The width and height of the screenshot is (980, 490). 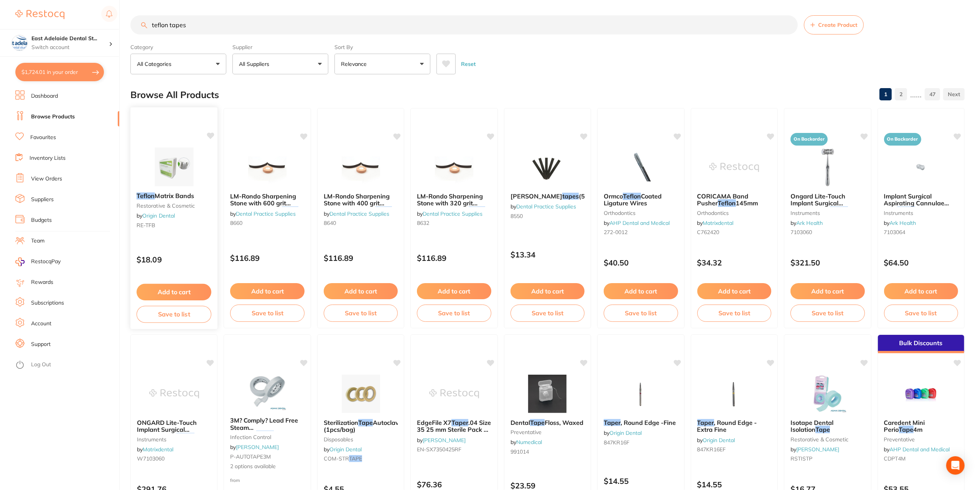 I want to click on span: 7103060, so click(x=801, y=232).